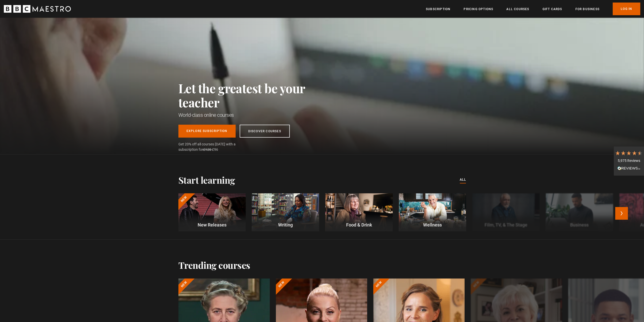 The width and height of the screenshot is (644, 322). Describe the element at coordinates (580, 212) in the screenshot. I see `a: Business` at that location.